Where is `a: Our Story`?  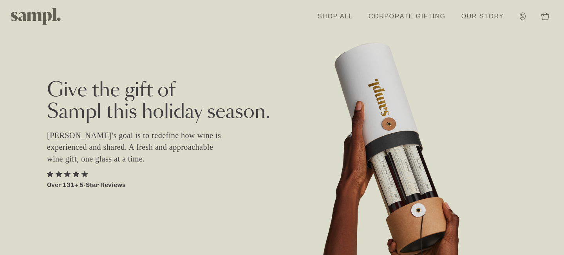 a: Our Story is located at coordinates (483, 16).